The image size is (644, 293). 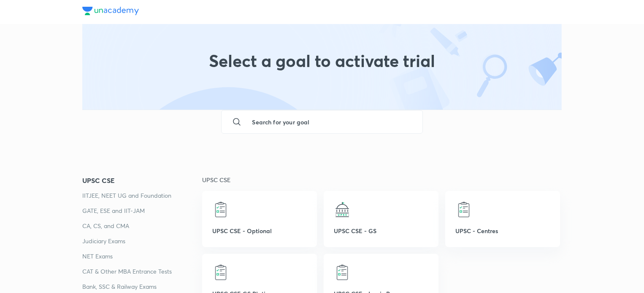 What do you see at coordinates (142, 226) in the screenshot?
I see `a: CA, CS, and CMA` at bounding box center [142, 226].